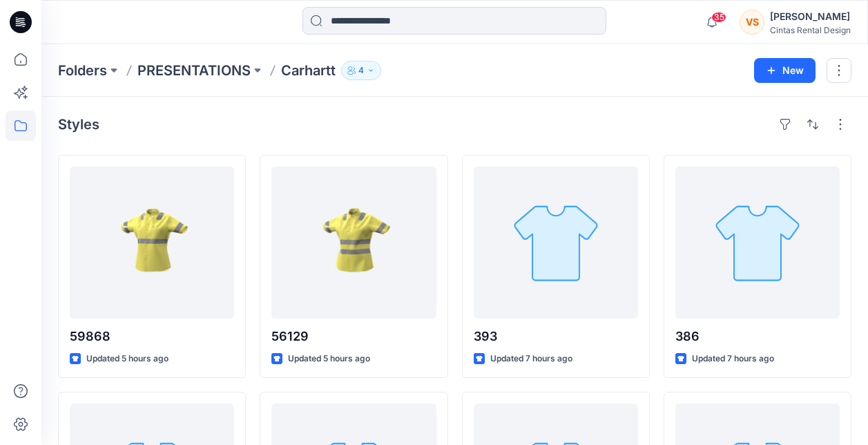 This screenshot has height=445, width=868. I want to click on a: 393, so click(556, 242).